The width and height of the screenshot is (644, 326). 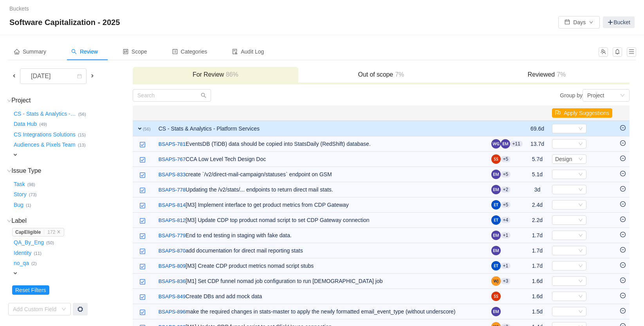 I want to click on button: Identity, so click(x=23, y=253).